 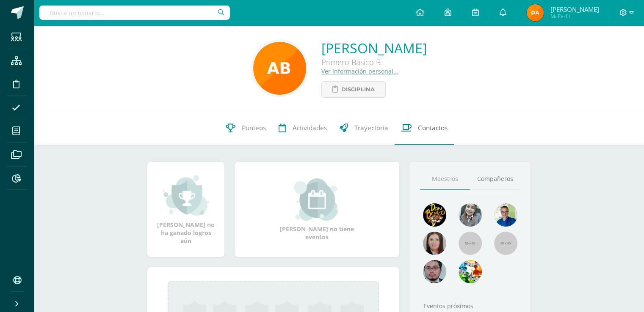 I want to click on img: achievement_small.png, so click(x=186, y=195).